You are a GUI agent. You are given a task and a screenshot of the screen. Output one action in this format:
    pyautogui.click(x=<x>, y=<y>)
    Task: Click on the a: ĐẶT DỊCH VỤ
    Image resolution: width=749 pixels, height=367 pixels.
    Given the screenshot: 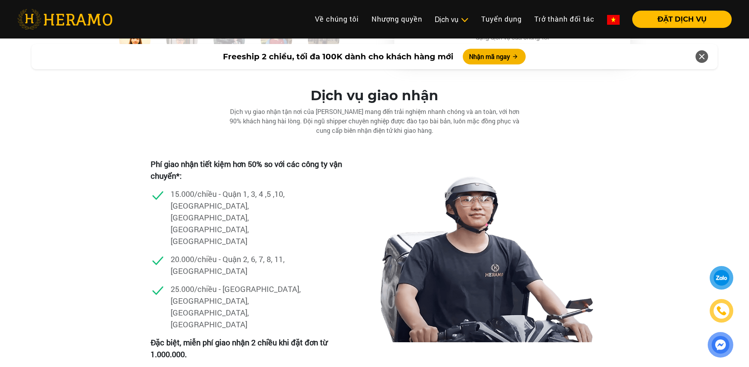 What is the action you would take?
    pyautogui.click(x=678, y=19)
    